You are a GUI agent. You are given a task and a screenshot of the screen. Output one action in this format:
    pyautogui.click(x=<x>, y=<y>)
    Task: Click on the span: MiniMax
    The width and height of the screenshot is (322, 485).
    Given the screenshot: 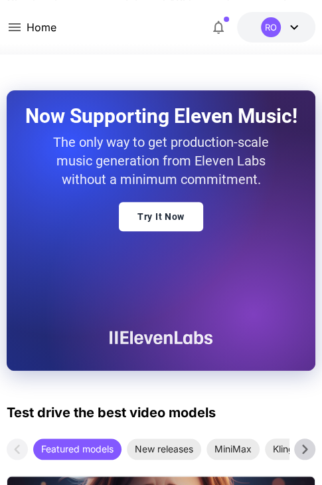 What is the action you would take?
    pyautogui.click(x=233, y=448)
    